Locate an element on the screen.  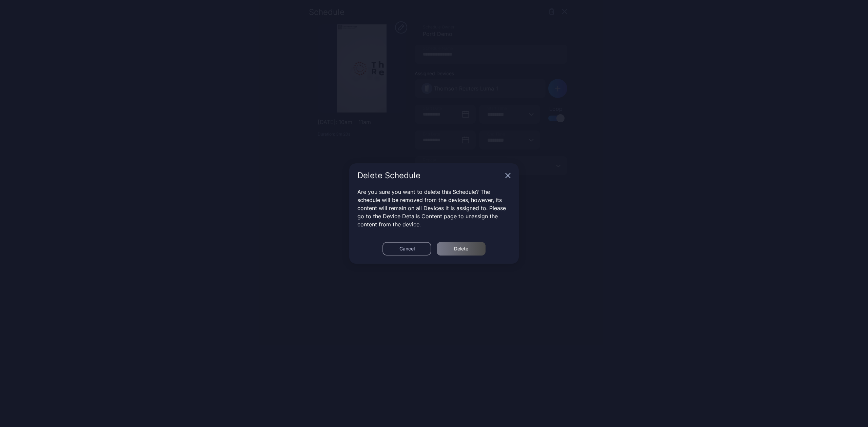
div: Delete is located at coordinates (461, 249).